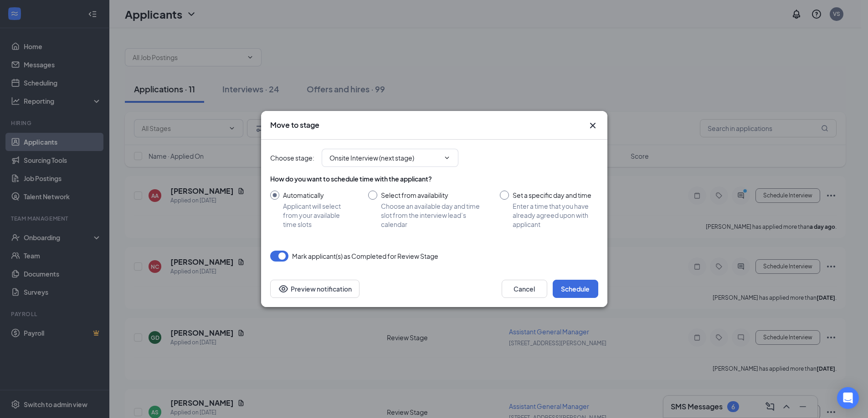 This screenshot has width=868, height=418. Describe the element at coordinates (524, 289) in the screenshot. I see `button: Cancel` at that location.